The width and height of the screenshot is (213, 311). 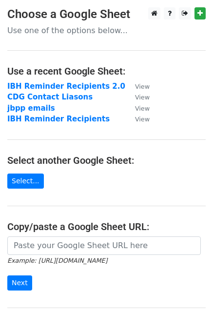 What do you see at coordinates (31, 108) in the screenshot?
I see `a: jbpp emails` at bounding box center [31, 108].